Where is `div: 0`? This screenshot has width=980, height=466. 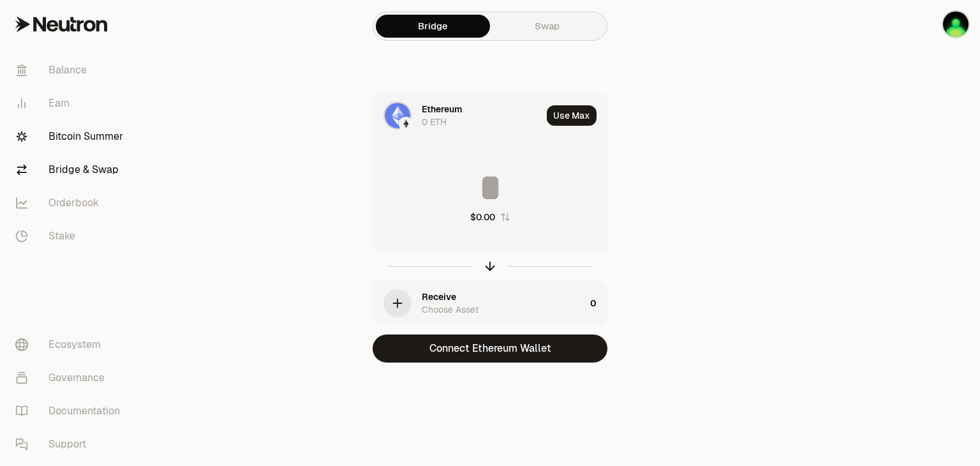
div: 0 is located at coordinates (599, 303).